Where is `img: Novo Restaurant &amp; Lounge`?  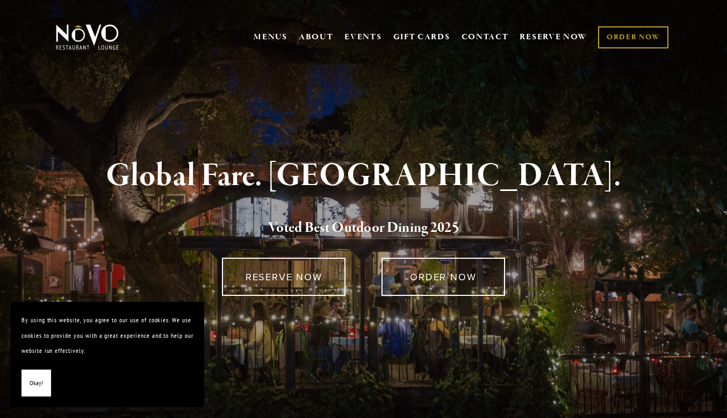
img: Novo Restaurant &amp; Lounge is located at coordinates (87, 37).